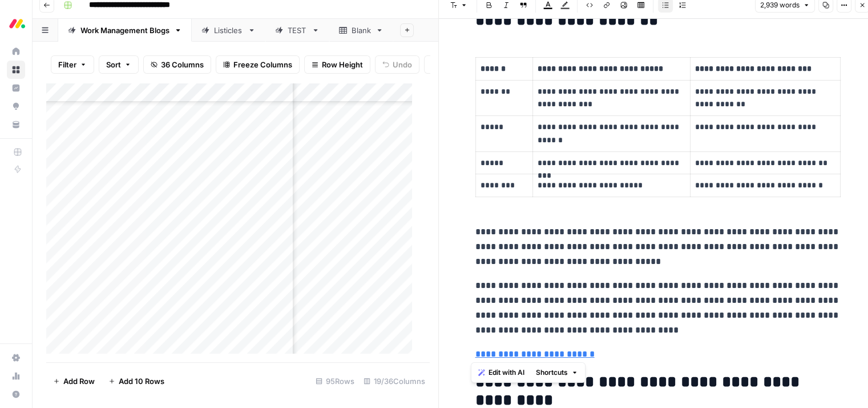 The height and width of the screenshot is (408, 868). Describe the element at coordinates (16, 70) in the screenshot. I see `a: Browse` at that location.